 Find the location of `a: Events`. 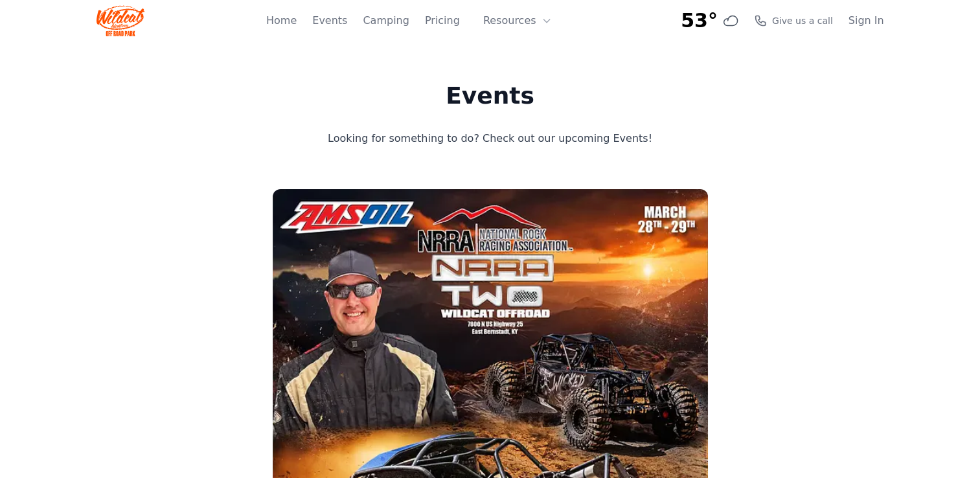

a: Events is located at coordinates (330, 21).